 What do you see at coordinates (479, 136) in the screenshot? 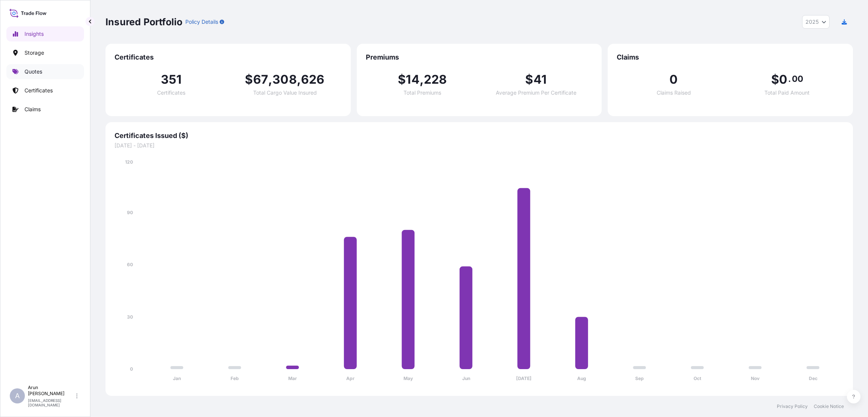
I see `span: Certificates Issued ($)` at bounding box center [479, 136].